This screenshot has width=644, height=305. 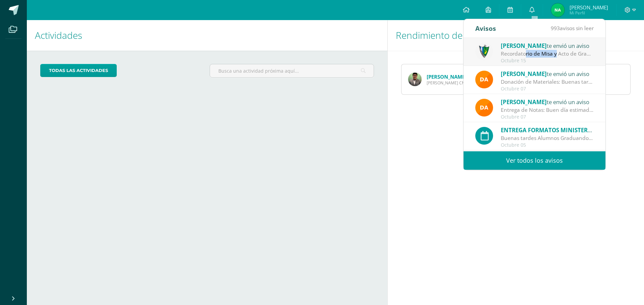 What do you see at coordinates (486, 28) in the screenshot?
I see `div: Avisos` at bounding box center [486, 28].